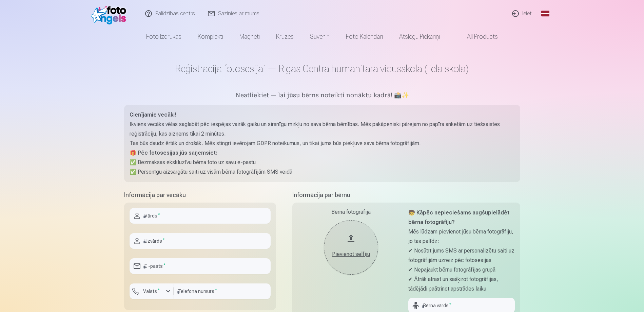 The height and width of the screenshot is (312, 644). Describe the element at coordinates (322, 172) in the screenshot. I see `p: ✅ Personīgu aizsargātu saiti uz visām bērna fotogrāfijām SMS veidā` at that location.